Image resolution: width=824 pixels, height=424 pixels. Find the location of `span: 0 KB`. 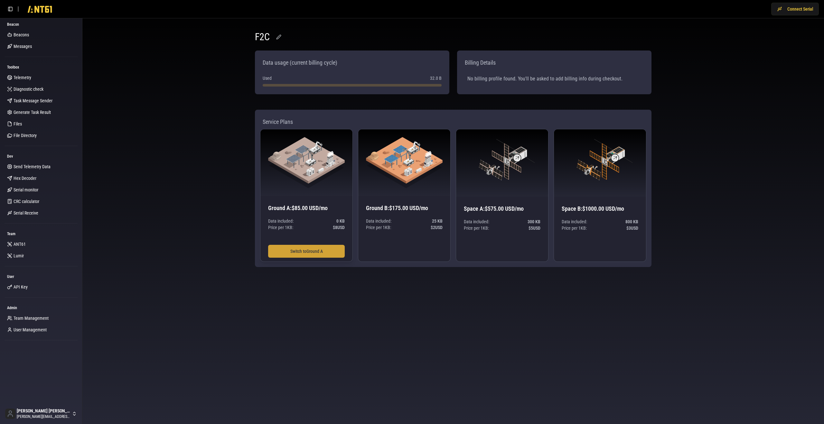

span: 0 KB is located at coordinates (341, 221).